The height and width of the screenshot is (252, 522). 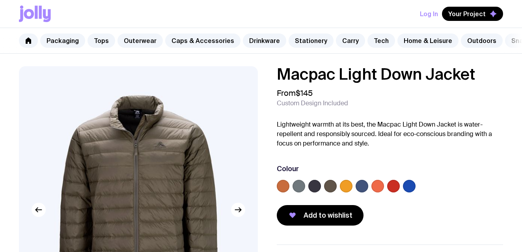 What do you see at coordinates (472, 14) in the screenshot?
I see `button: Your Project` at bounding box center [472, 14].